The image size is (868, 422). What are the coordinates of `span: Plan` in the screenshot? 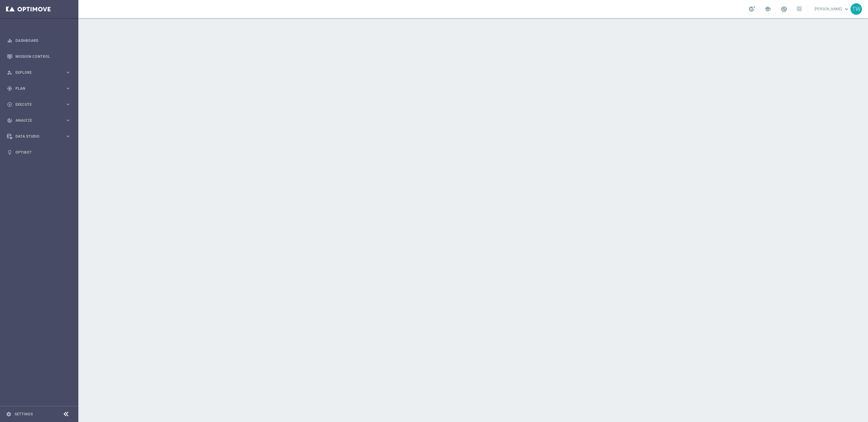 It's located at (40, 89).